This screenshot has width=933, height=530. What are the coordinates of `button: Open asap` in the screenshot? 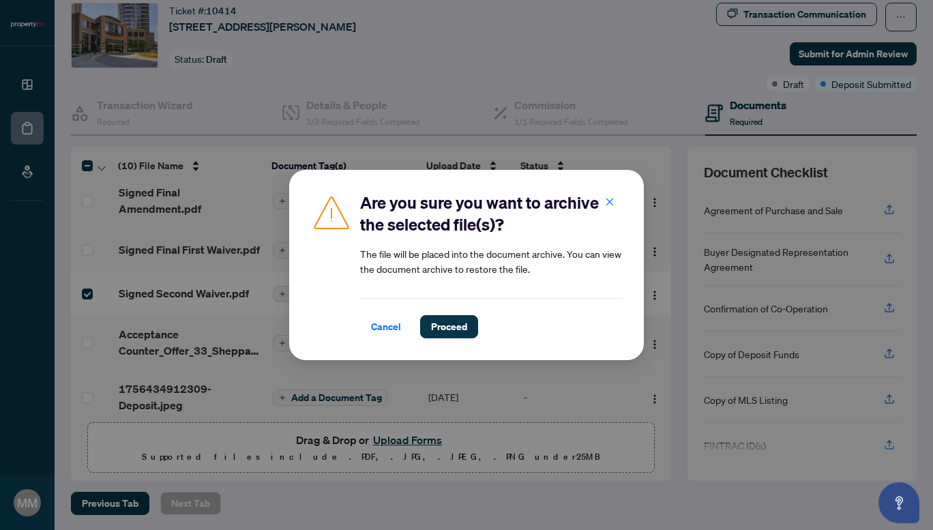 It's located at (899, 503).